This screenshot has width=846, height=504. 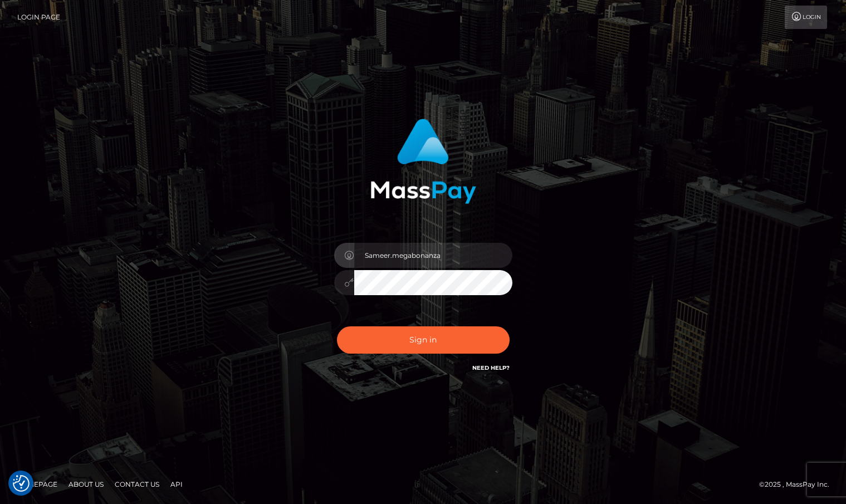 What do you see at coordinates (39, 17) in the screenshot?
I see `a: Login Page` at bounding box center [39, 17].